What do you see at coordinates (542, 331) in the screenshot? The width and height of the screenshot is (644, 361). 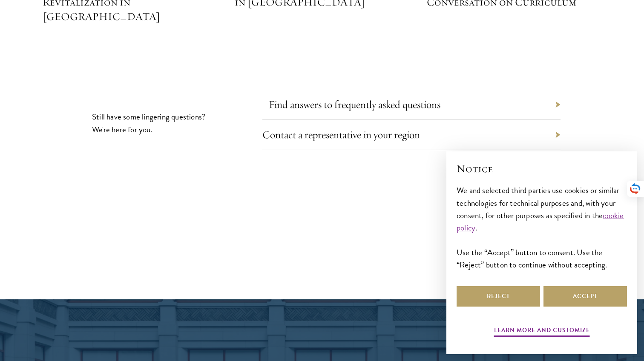 I see `button: Learn more and customize` at bounding box center [542, 331].